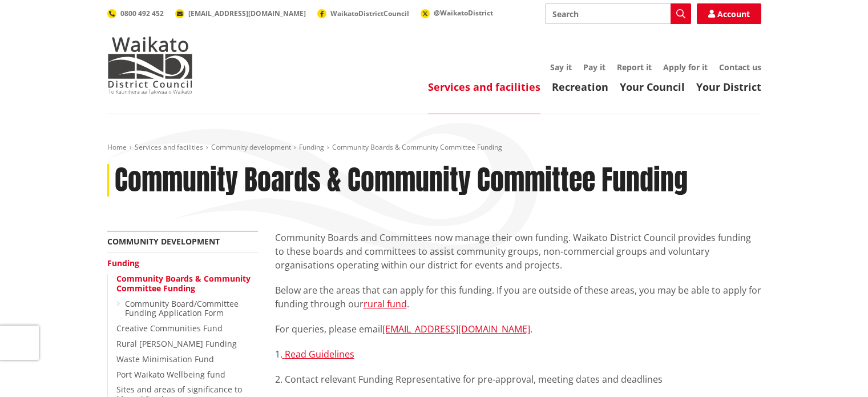 Image resolution: width=868 pixels, height=397 pixels. Describe the element at coordinates (518, 251) in the screenshot. I see `p: Community Boards and Committees now manage their own funding. Waikato District Council provides f...` at that location.